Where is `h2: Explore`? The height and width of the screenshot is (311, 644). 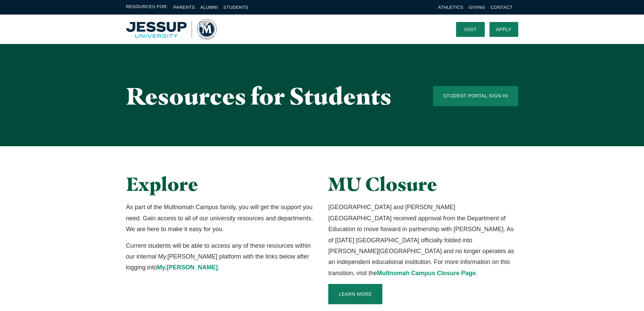 h2: Explore is located at coordinates (221, 184).